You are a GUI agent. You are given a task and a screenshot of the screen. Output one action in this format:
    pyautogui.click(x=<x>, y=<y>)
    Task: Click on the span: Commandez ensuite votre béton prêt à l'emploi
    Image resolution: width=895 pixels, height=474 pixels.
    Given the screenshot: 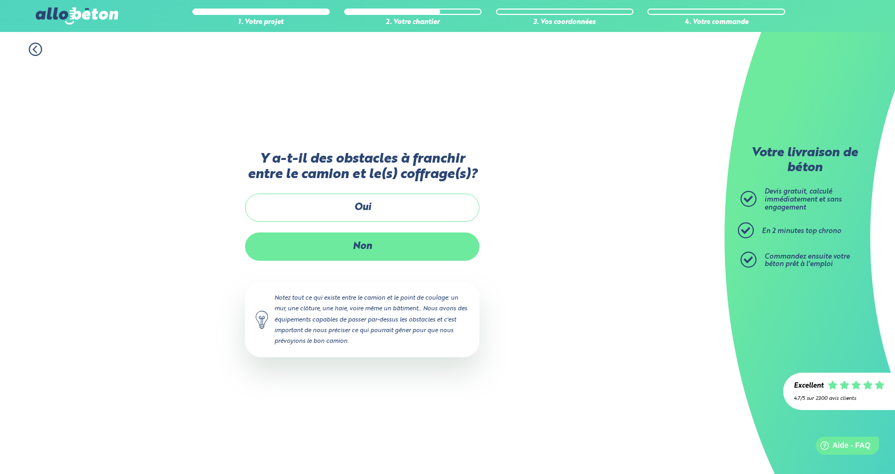 What is the action you would take?
    pyautogui.click(x=807, y=261)
    